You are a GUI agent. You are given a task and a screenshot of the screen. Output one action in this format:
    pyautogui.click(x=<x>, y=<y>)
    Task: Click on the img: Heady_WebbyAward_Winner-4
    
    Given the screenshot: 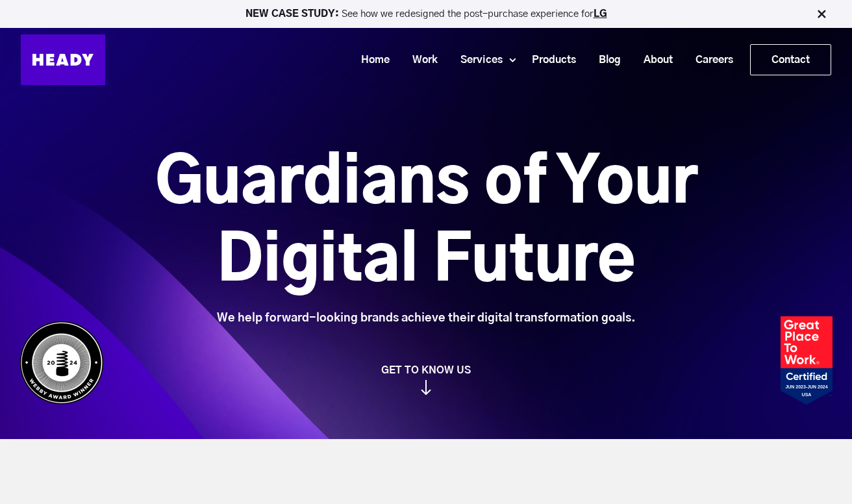 What is the action you would take?
    pyautogui.click(x=62, y=362)
    